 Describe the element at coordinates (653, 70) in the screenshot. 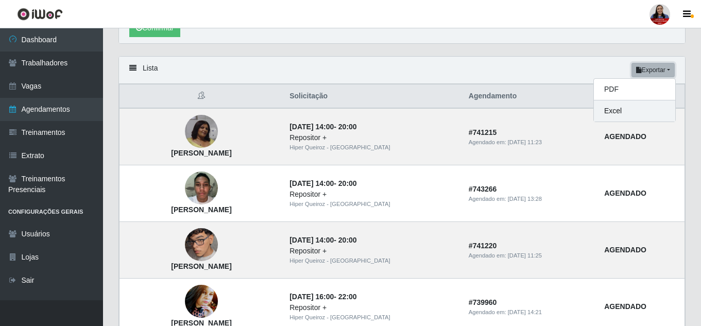

I see `button: Exportar` at that location.